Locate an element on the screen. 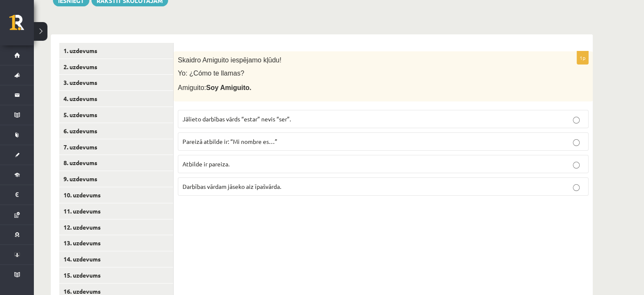  a: 5. uzdevums is located at coordinates (116, 115).